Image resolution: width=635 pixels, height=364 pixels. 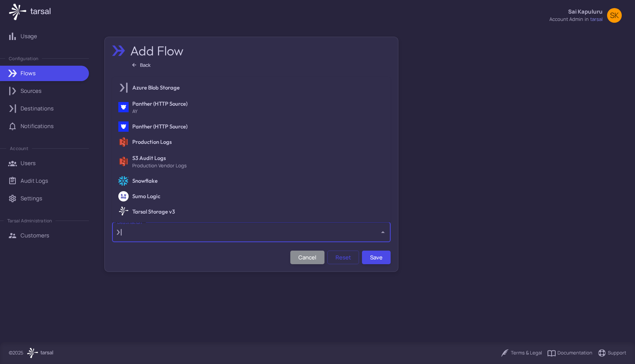 I want to click on h6: Snowflake, so click(x=258, y=181).